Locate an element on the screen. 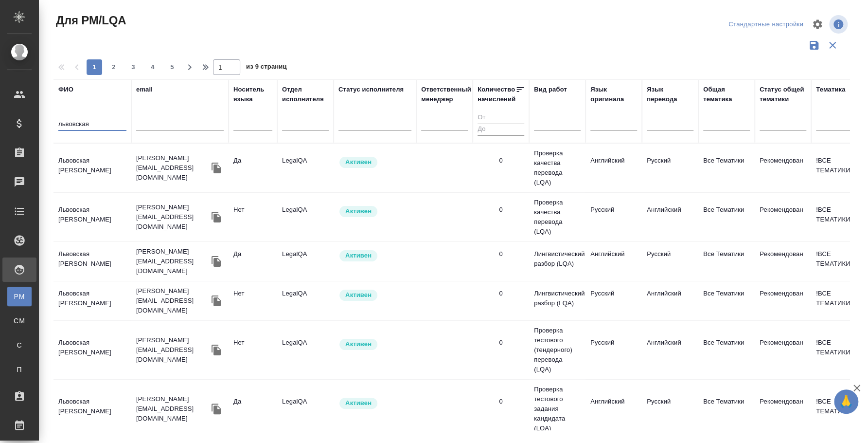  div: Ответственный менеджер is located at coordinates (446, 95).